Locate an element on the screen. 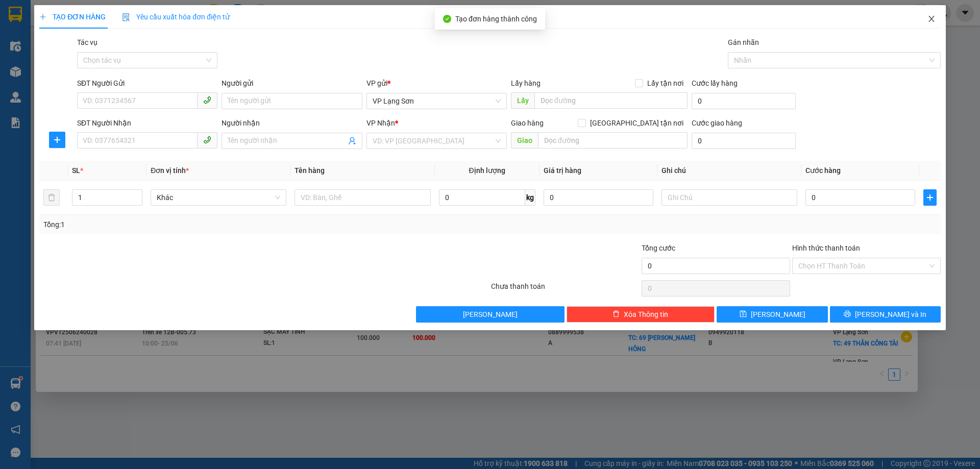 The height and width of the screenshot is (469, 980). div: Tổng: 1 is located at coordinates (211, 225).